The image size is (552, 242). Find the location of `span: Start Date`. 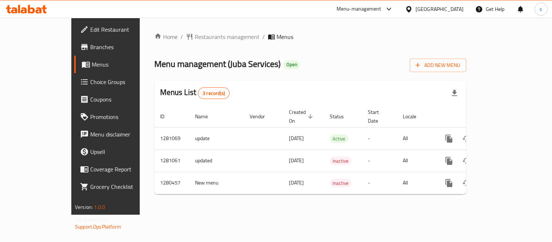

span: Start Date is located at coordinates (378, 116).